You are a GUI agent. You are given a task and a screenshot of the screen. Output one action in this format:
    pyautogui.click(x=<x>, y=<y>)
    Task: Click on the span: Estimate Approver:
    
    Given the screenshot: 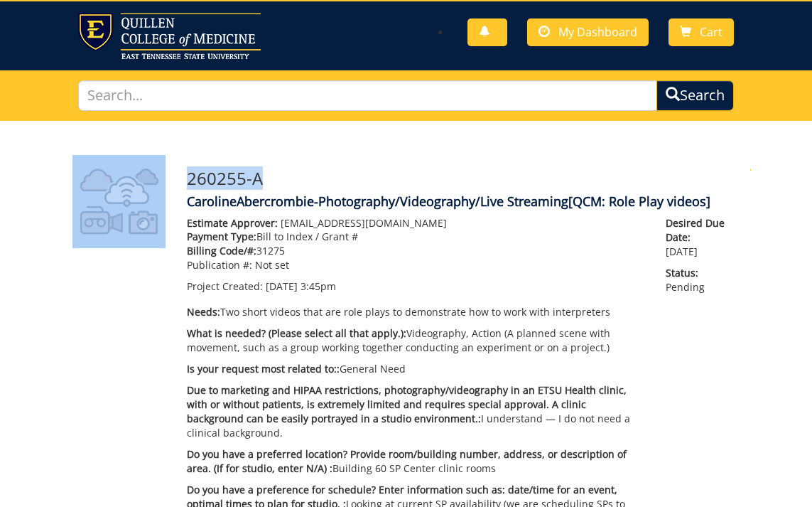 What is the action you would take?
    pyautogui.click(x=232, y=223)
    